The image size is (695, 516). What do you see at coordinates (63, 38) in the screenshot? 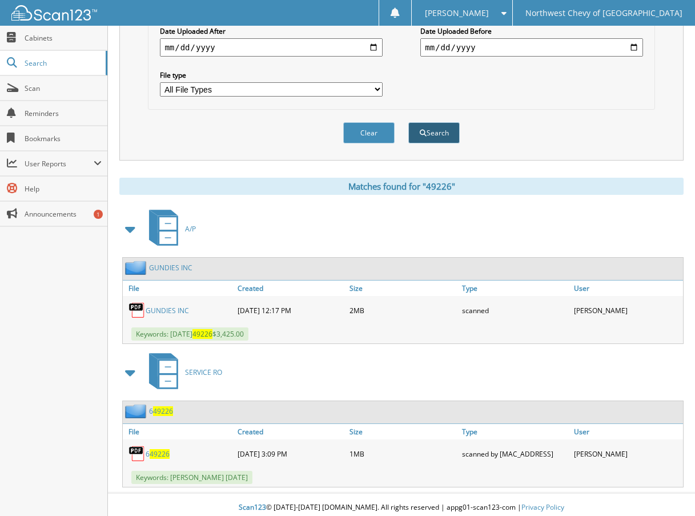
I see `span: Cabinets` at bounding box center [63, 38].